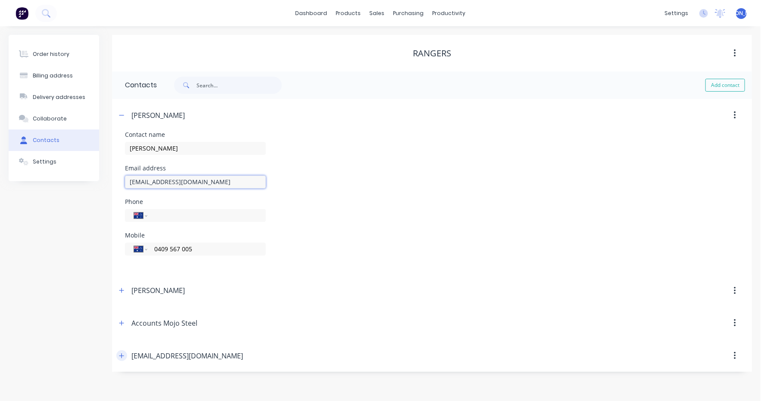 Image resolution: width=767 pixels, height=401 pixels. I want to click on div: Mobile, so click(195, 236).